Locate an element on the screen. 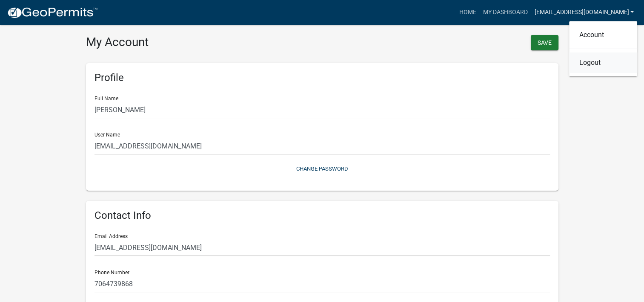 This screenshot has width=644, height=302. a: Account is located at coordinates (603, 35).